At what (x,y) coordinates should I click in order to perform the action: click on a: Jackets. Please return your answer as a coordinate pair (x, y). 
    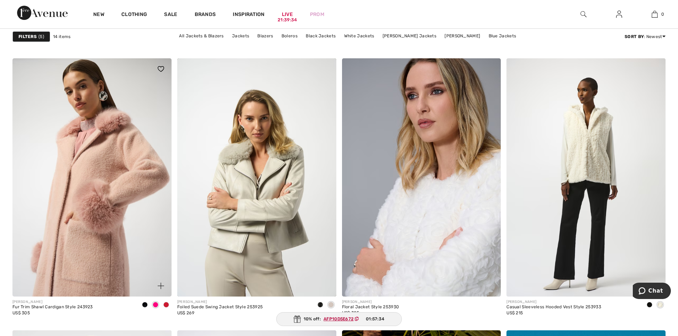
    Looking at the image, I should click on (240, 36).